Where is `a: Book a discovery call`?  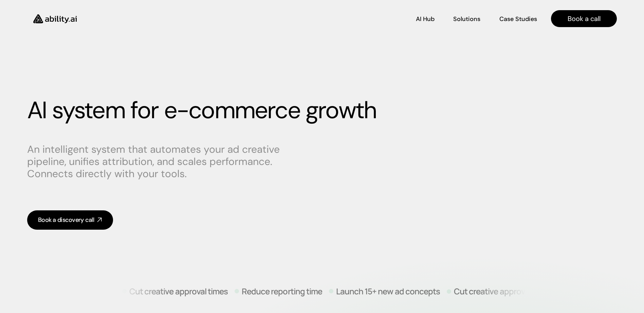
a: Book a discovery call is located at coordinates (70, 220).